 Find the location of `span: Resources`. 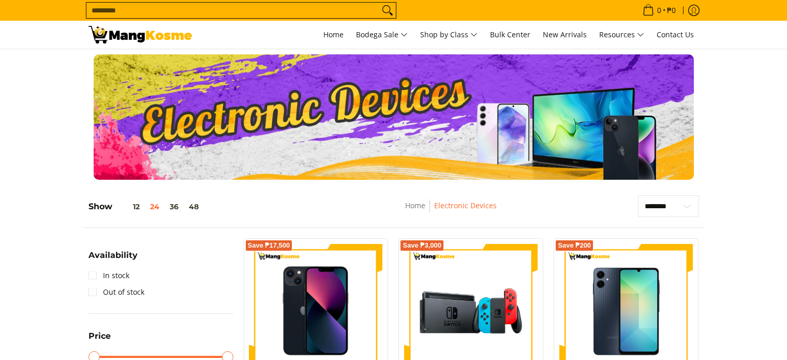

span: Resources is located at coordinates (621, 35).